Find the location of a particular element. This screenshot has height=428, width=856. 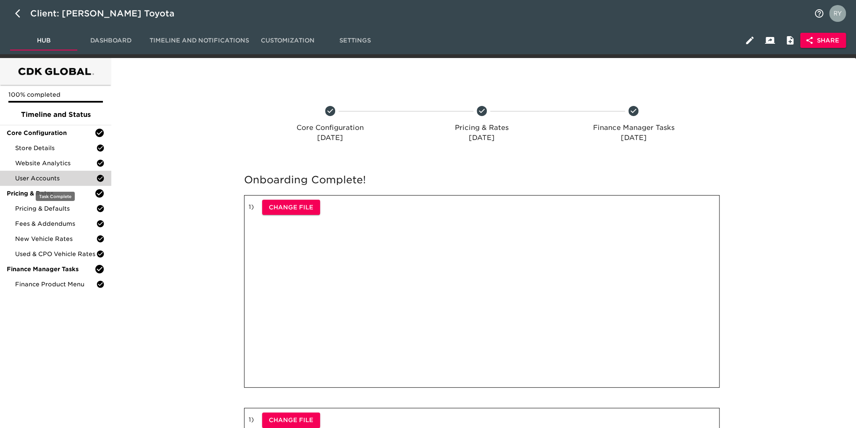

h5: Onboarding Complete! is located at coordinates (482, 180).